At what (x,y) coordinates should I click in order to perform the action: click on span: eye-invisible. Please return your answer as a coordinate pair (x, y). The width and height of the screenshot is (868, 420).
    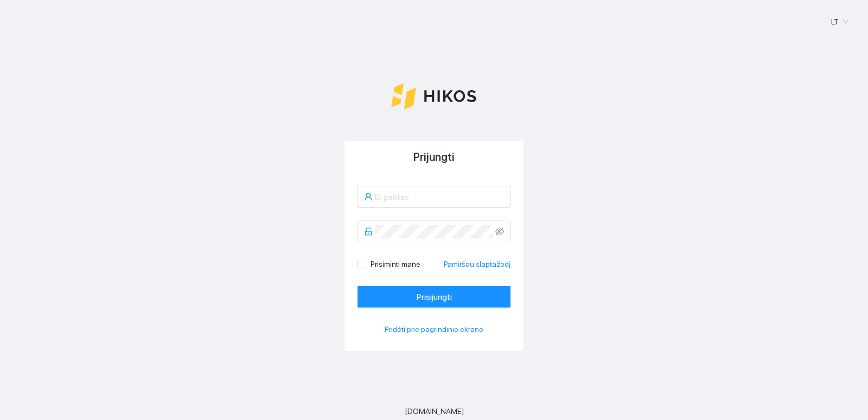
    Looking at the image, I should click on (500, 231).